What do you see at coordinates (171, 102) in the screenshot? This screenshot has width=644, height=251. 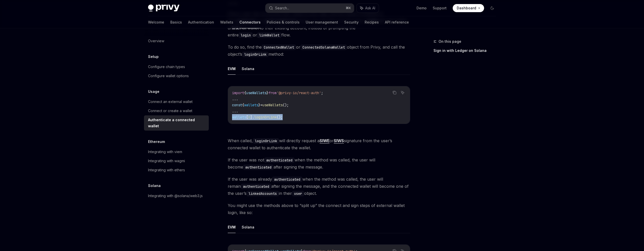 I see `div: Connect an external wallet` at bounding box center [171, 102].